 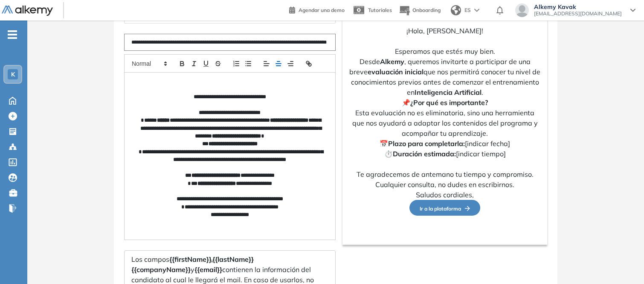 I want to click on span: Alkemy Kavak, so click(x=579, y=7).